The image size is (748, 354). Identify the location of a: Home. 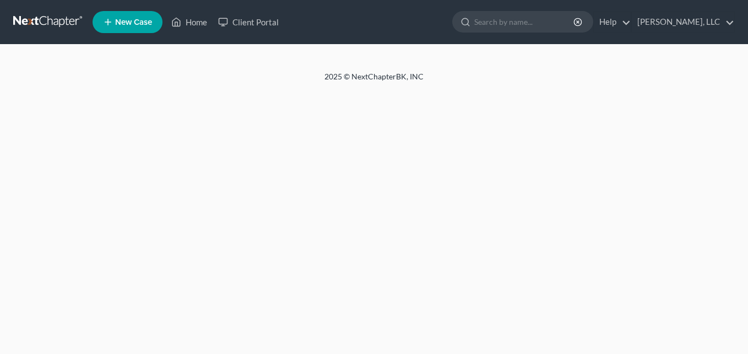
(189, 22).